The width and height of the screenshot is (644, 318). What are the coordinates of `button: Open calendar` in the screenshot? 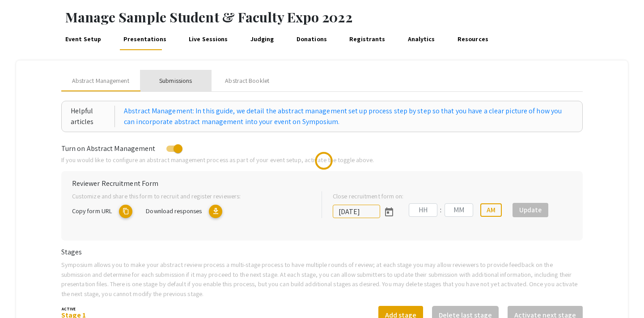 It's located at (389, 211).